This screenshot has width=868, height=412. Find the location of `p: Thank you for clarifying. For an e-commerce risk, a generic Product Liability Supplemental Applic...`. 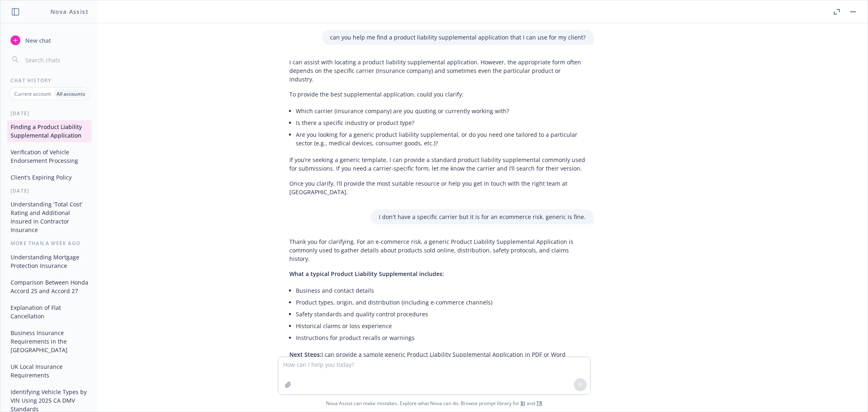

p: Thank you for clarifying. For an e-commerce risk, a generic Product Liability Supplemental Applic... is located at coordinates (437, 250).